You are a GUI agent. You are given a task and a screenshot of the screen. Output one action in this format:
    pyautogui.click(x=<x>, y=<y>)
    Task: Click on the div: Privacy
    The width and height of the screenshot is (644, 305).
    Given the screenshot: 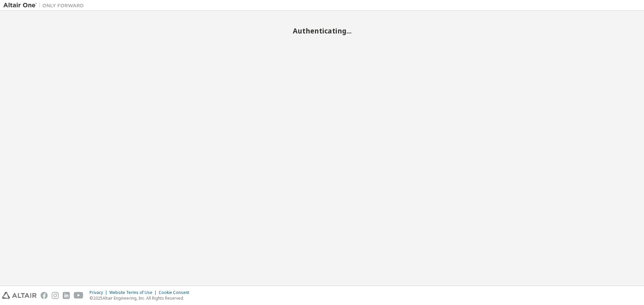 What is the action you would take?
    pyautogui.click(x=99, y=293)
    